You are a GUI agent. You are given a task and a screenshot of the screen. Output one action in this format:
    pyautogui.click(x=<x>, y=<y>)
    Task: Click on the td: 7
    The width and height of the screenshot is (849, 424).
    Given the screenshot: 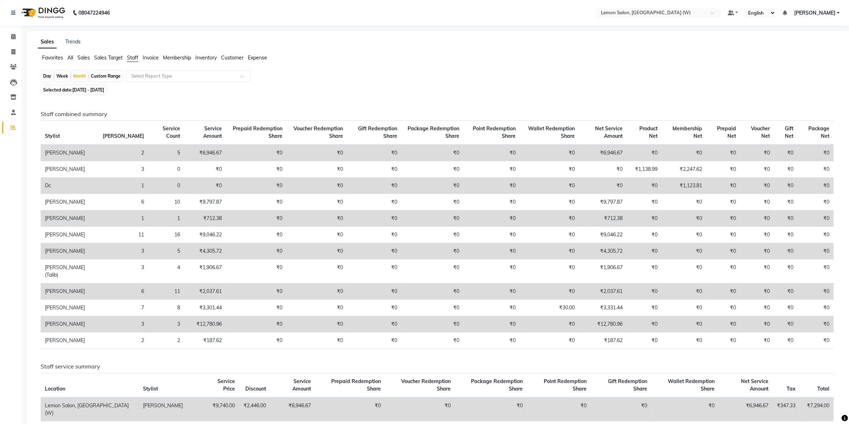 What is the action you would take?
    pyautogui.click(x=123, y=308)
    